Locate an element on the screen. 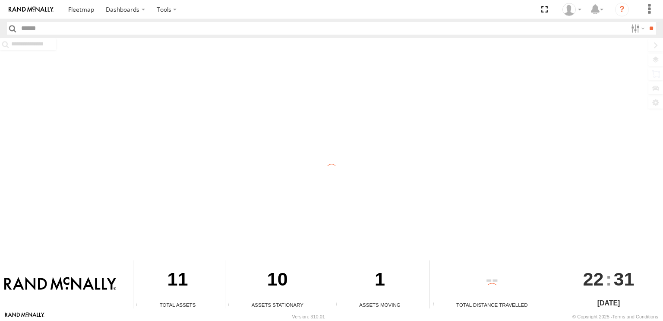 This screenshot has height=321, width=663. div: Assets Moving is located at coordinates (380, 304).